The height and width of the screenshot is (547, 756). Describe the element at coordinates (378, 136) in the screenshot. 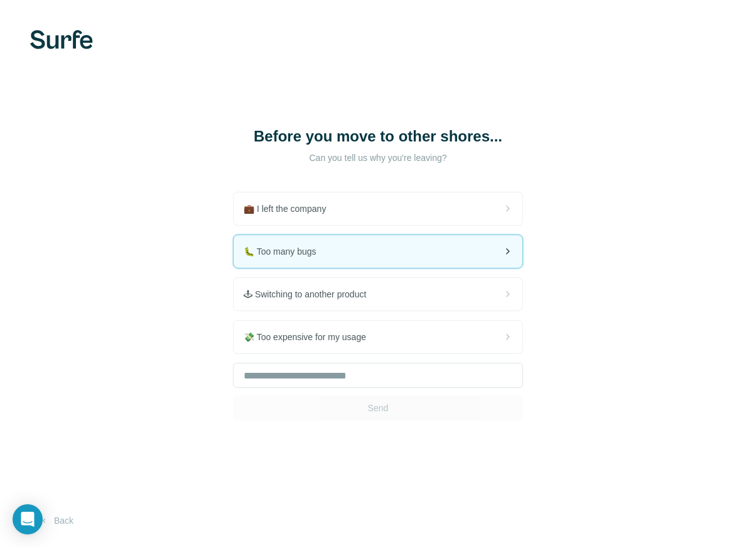

I see `h1: Before you move to other shores...` at that location.